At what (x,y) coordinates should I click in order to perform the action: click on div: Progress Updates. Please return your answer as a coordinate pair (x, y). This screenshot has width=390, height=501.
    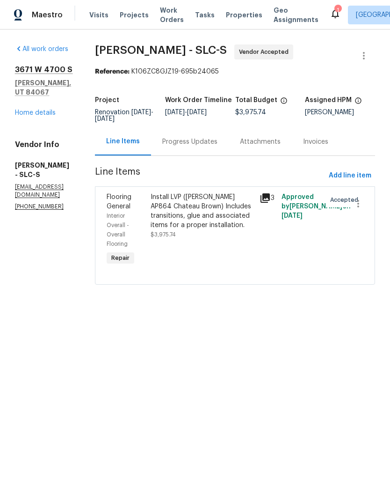
    Looking at the image, I should click on (190, 142).